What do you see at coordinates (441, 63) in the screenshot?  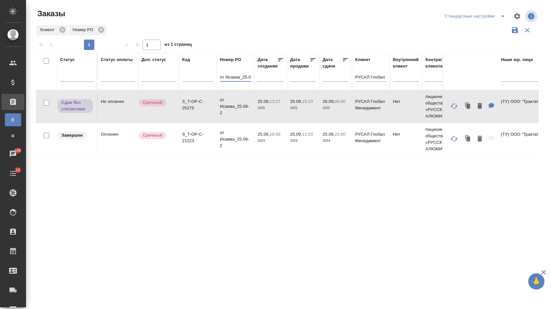 I see `div: Контрагент клиента` at bounding box center [441, 63].